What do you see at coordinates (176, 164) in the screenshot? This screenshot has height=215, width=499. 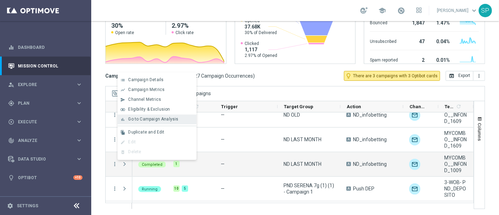 I see `div: 1` at bounding box center [176, 164].